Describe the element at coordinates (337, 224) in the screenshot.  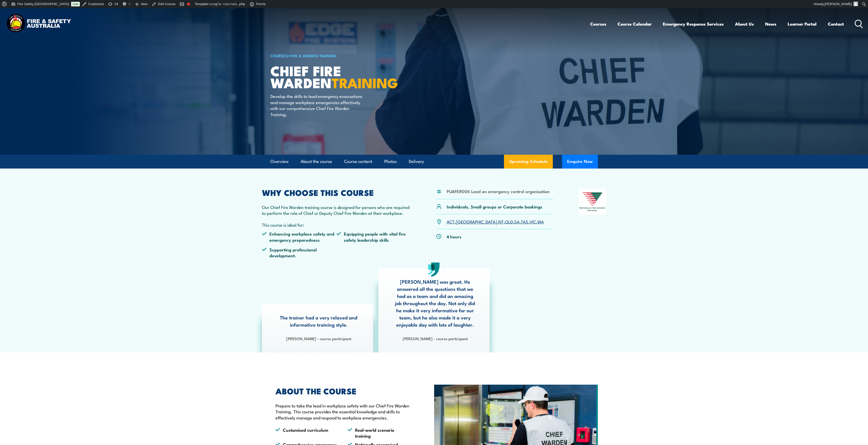
I see `p: This course is ideal for:` at that location.